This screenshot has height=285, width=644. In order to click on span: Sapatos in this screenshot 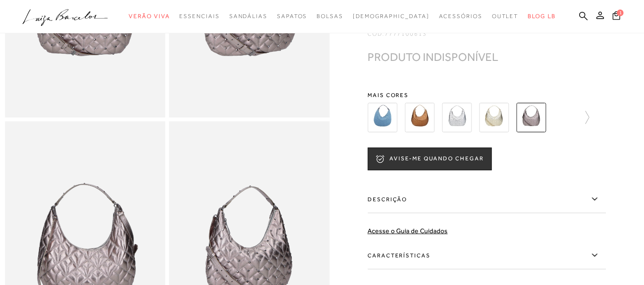, I will do `click(291, 16)`.